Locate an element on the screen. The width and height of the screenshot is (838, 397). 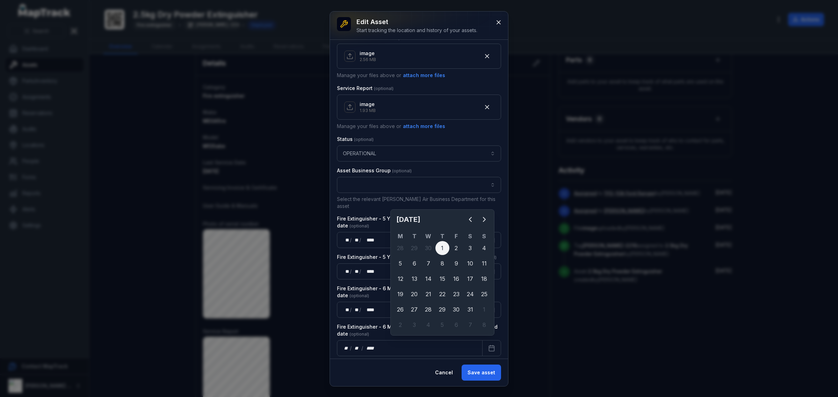
div: 7 is located at coordinates (470, 325).